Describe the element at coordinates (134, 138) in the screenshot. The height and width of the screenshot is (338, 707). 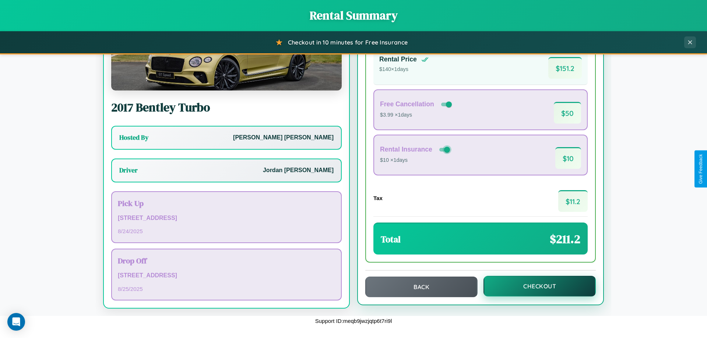
I see `h3: Hosted By` at that location.